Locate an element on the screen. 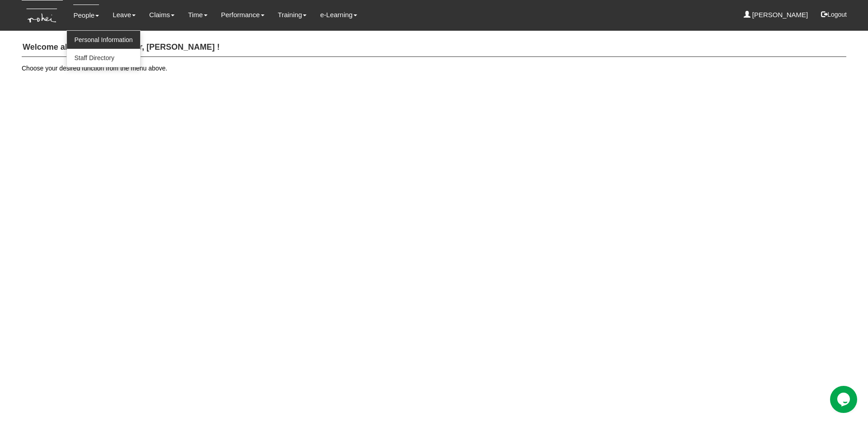  a: Time is located at coordinates (198, 15).